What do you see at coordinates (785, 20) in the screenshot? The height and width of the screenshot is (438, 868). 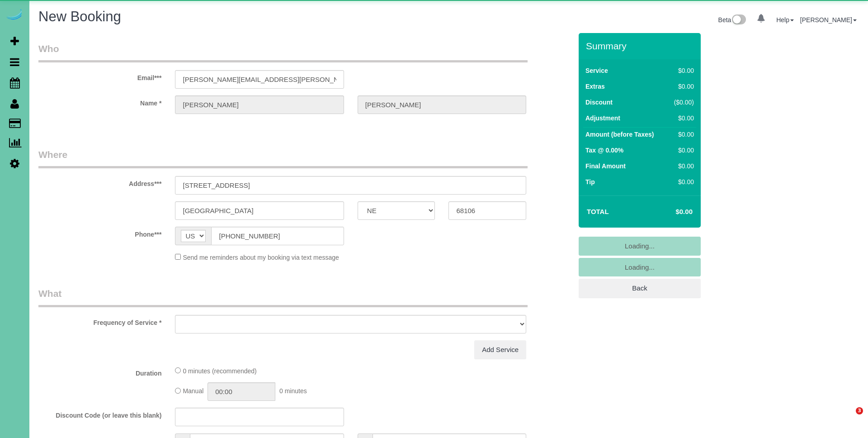 I see `a: Help` at bounding box center [785, 20].